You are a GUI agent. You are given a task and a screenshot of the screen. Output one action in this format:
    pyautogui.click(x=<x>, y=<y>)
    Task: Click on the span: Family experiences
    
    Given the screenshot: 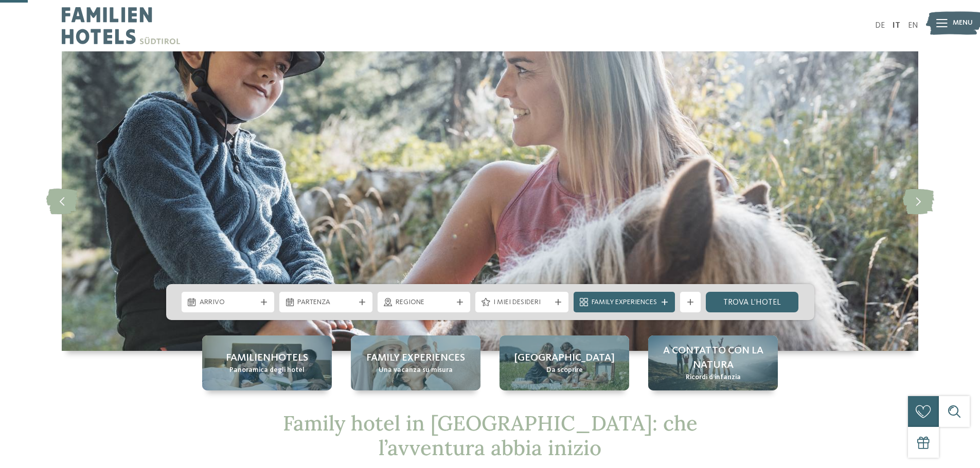 What is the action you would take?
    pyautogui.click(x=416, y=358)
    